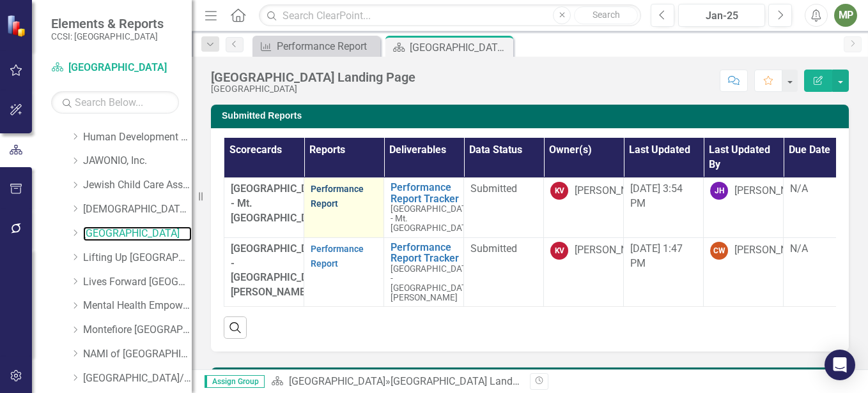 The image size is (868, 393). Describe the element at coordinates (137, 161) in the screenshot. I see `a: JAWONIO, Inc.` at that location.